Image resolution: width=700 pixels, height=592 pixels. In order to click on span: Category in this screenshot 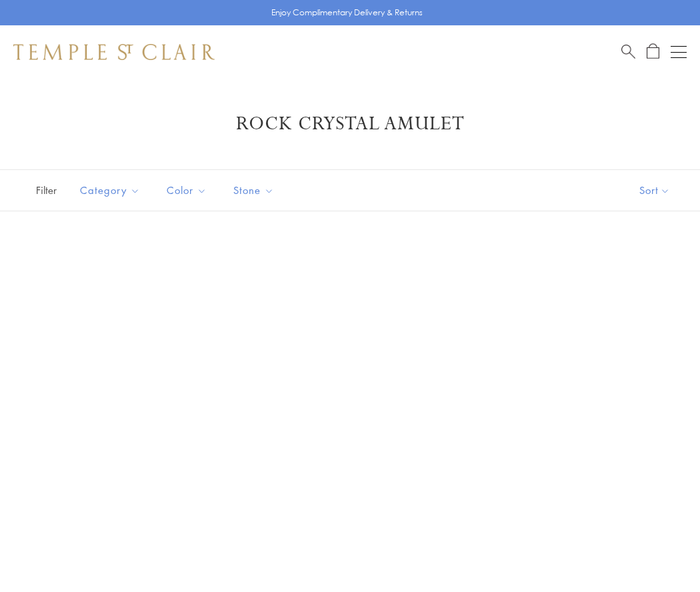, I will do `click(111, 190)`.